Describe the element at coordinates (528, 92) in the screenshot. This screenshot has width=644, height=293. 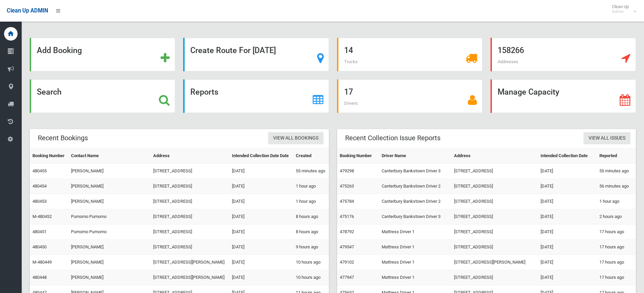
I see `strong: Manage Capacity` at that location.